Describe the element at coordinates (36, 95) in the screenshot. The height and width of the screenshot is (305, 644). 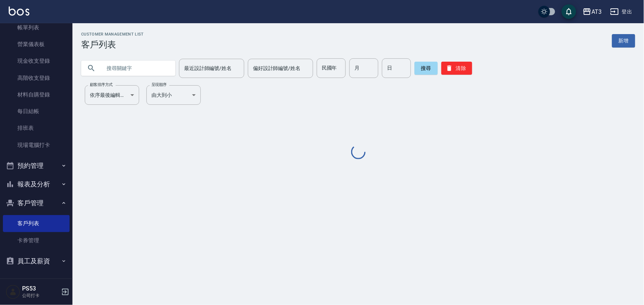
I see `a: 材料自購登錄` at that location.